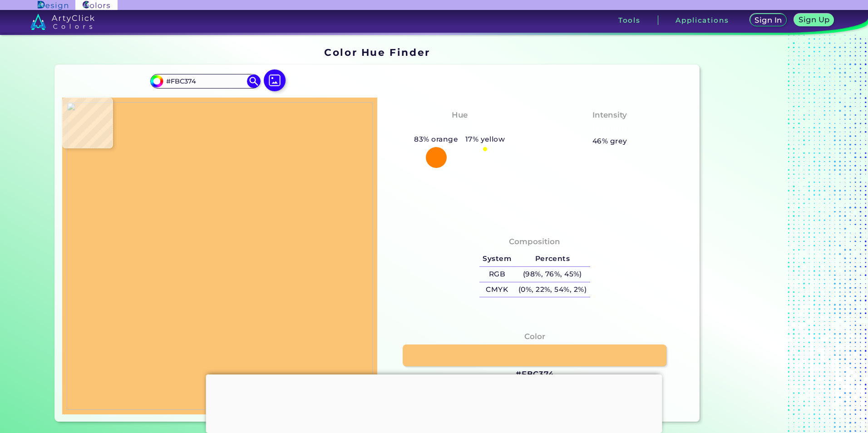  What do you see at coordinates (702, 20) in the screenshot?
I see `h3: Applications` at bounding box center [702, 20].